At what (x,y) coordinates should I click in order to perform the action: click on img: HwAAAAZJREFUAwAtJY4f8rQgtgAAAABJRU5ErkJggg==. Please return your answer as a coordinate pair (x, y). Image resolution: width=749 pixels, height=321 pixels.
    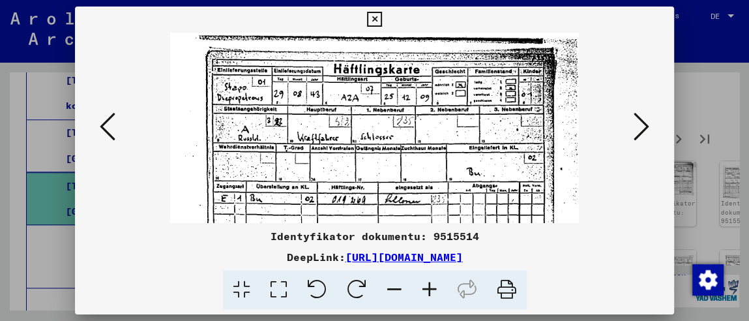
    Looking at the image, I should click on (375, 177).